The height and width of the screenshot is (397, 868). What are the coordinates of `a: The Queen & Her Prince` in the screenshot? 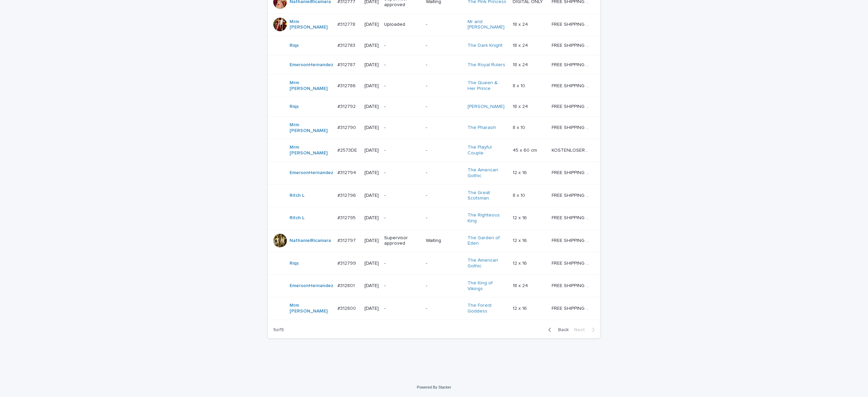 It's located at (487, 86).